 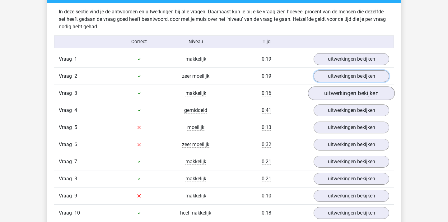 I want to click on span: 1, so click(x=76, y=59).